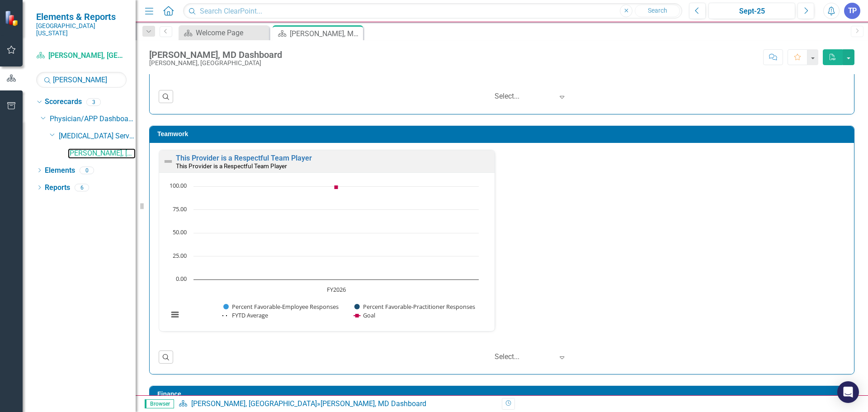  What do you see at coordinates (503, 134) in the screenshot?
I see `h3: Teamwork` at bounding box center [503, 134].